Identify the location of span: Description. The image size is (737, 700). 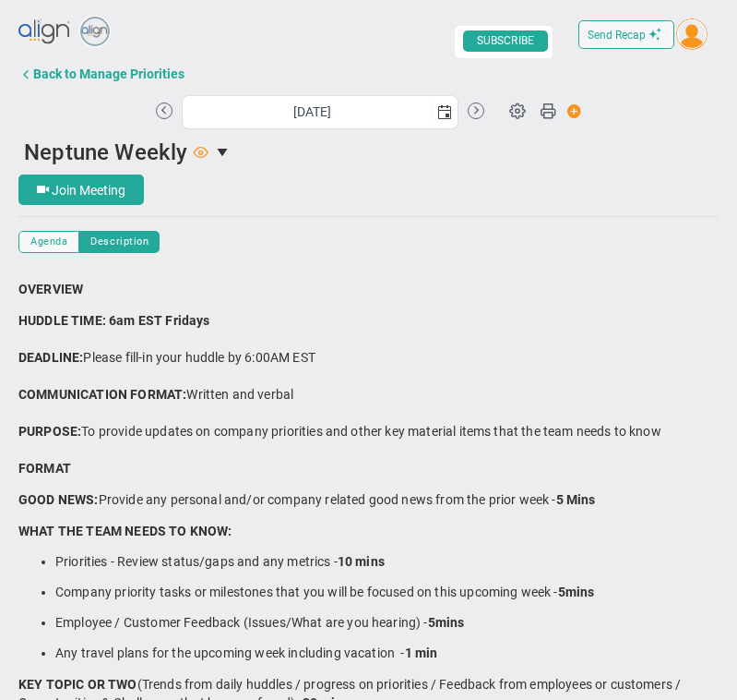
(119, 241).